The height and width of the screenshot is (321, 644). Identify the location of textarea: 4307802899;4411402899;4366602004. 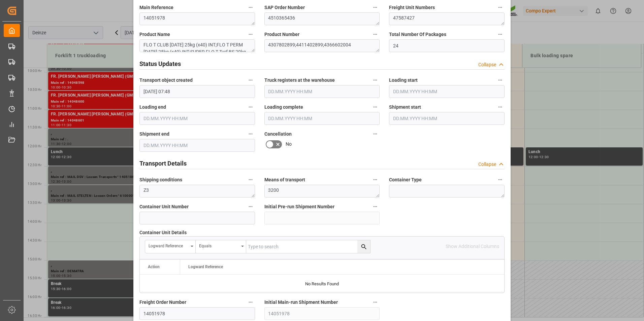
(322, 46).